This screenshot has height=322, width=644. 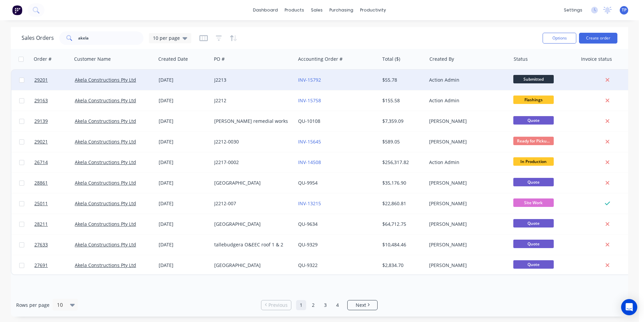 What do you see at coordinates (317, 10) in the screenshot?
I see `div: sales` at bounding box center [317, 10].